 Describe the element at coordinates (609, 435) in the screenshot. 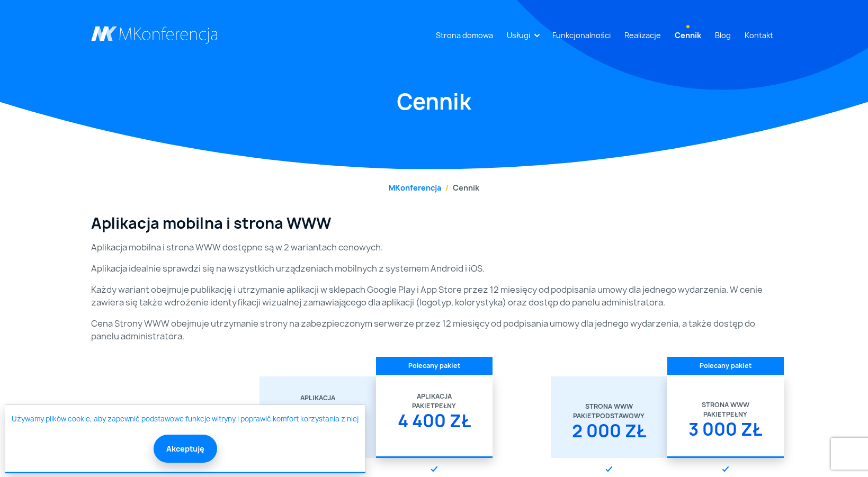

I see `div: 2 000 zł` at that location.